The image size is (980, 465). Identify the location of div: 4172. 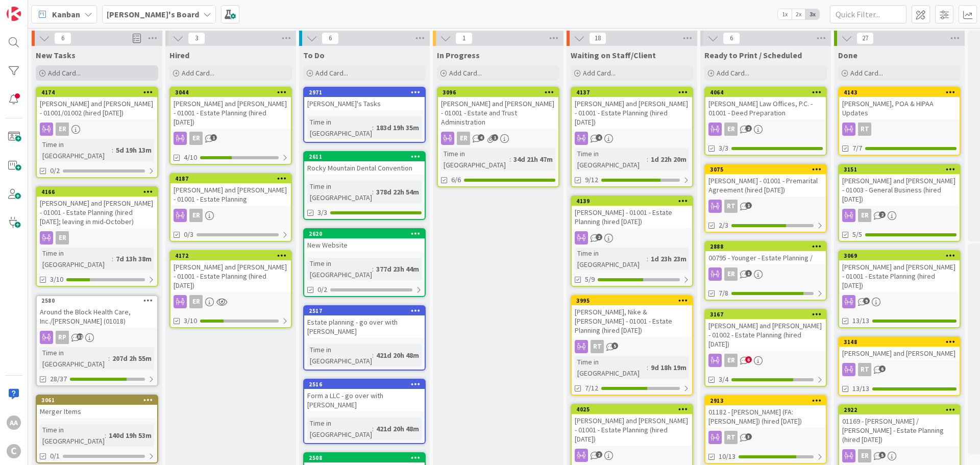
(231, 256).